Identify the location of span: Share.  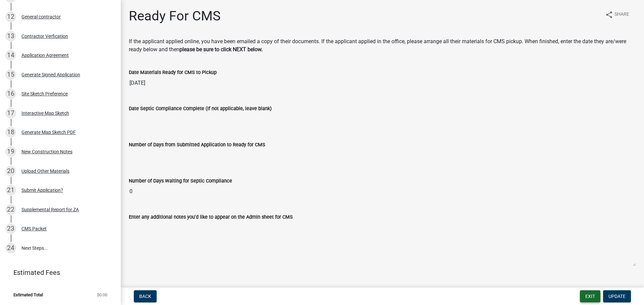
(622, 15).